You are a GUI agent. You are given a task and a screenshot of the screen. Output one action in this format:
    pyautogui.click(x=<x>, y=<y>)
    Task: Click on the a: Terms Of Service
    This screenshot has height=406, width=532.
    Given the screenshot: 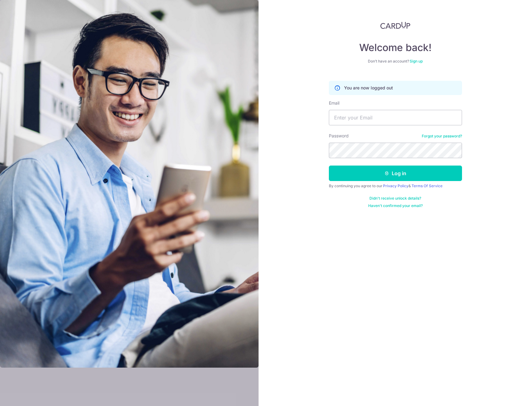 What is the action you would take?
    pyautogui.click(x=427, y=186)
    